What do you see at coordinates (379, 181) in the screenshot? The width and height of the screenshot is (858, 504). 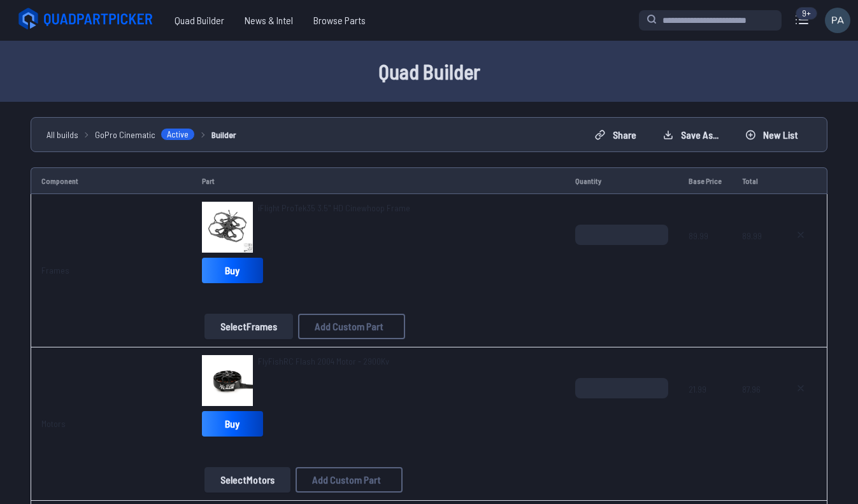 I see `td: Part` at bounding box center [379, 181].